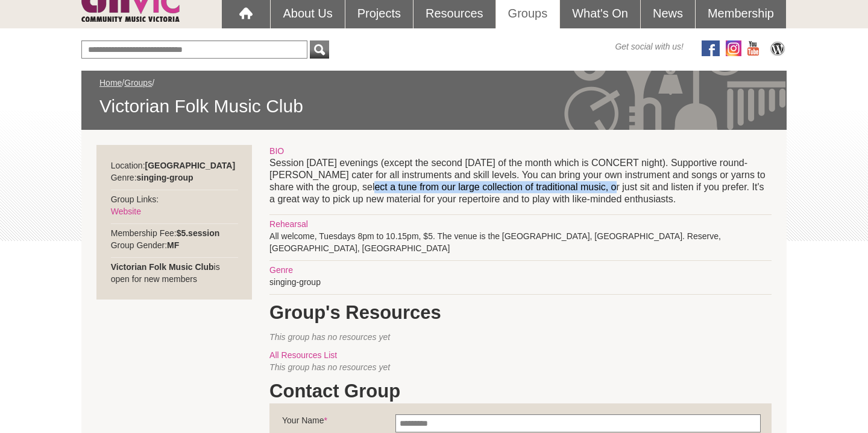 Image resolution: width=868 pixels, height=433 pixels. What do you see at coordinates (111, 83) in the screenshot?
I see `a: Home` at bounding box center [111, 83].